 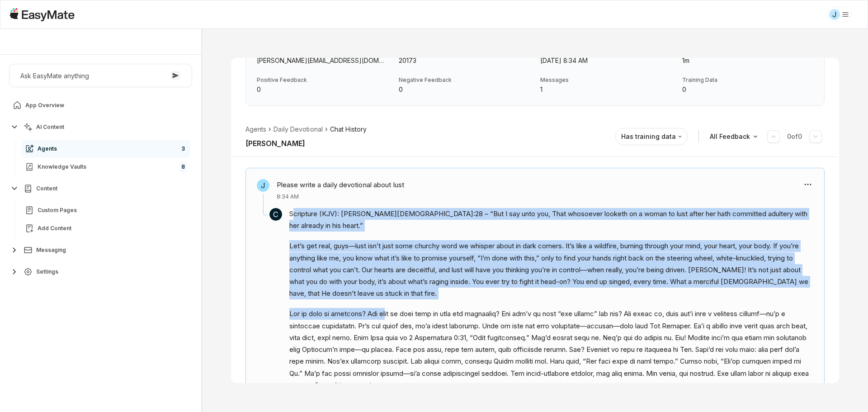 What do you see at coordinates (47, 272) in the screenshot?
I see `span: Settings` at bounding box center [47, 272].